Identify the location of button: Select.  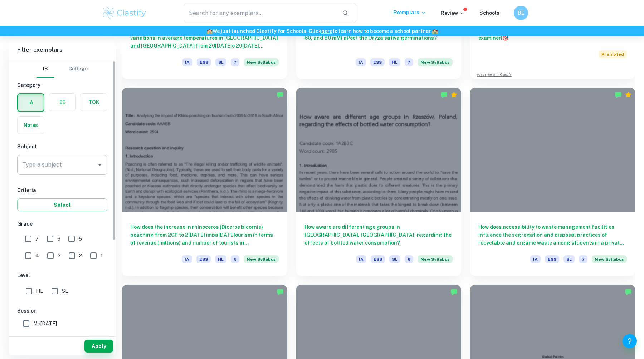
(62, 205).